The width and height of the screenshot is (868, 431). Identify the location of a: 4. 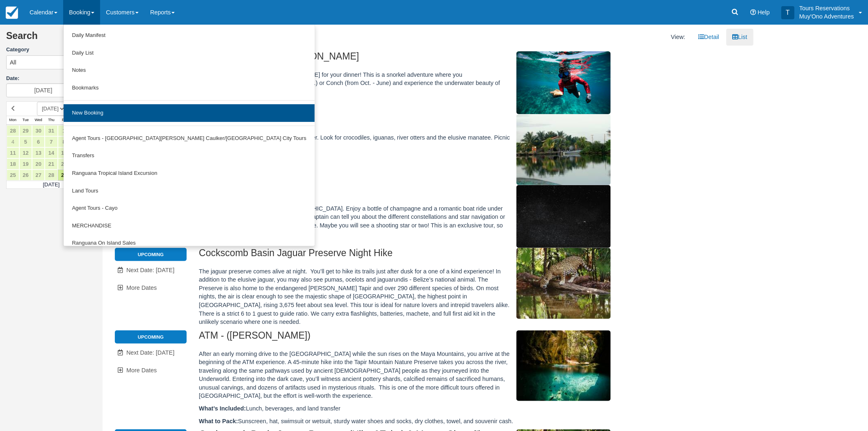
(13, 141).